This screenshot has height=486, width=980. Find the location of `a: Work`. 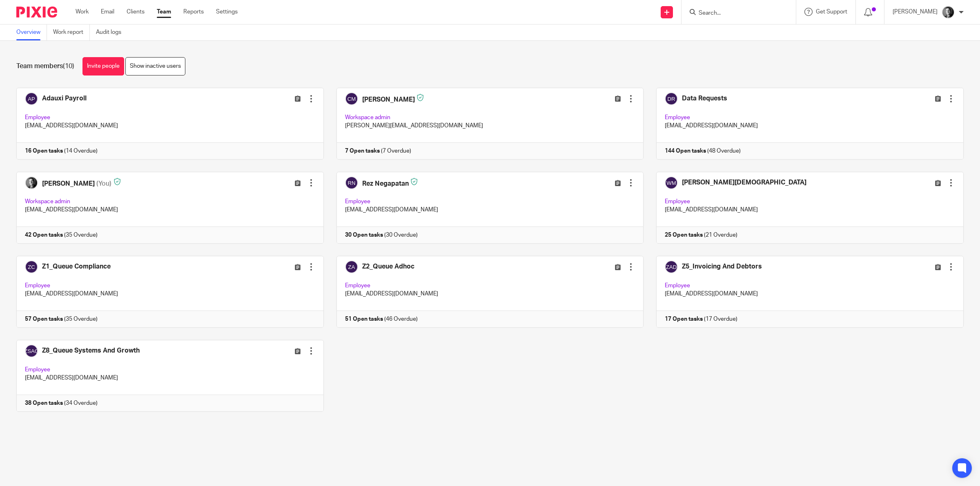

a: Work is located at coordinates (82, 12).